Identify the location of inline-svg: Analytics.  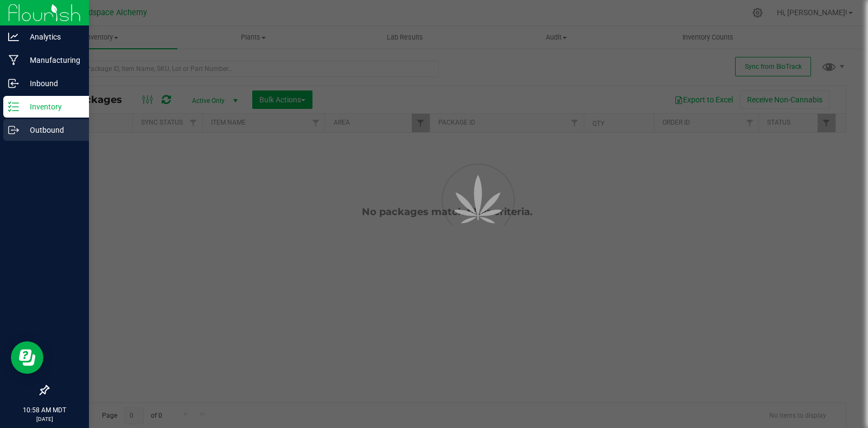
(13, 37).